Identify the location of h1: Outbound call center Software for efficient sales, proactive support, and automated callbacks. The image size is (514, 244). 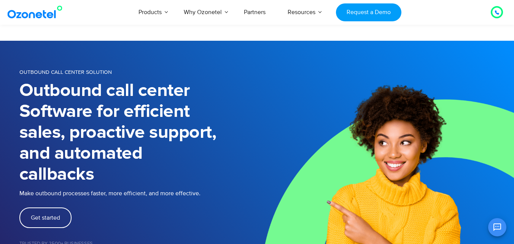
(138, 132).